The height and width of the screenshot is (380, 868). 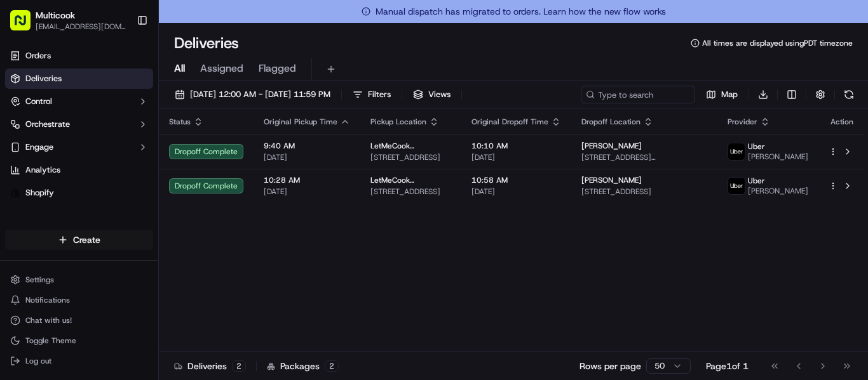 I want to click on span: Pickup Location, so click(x=399, y=122).